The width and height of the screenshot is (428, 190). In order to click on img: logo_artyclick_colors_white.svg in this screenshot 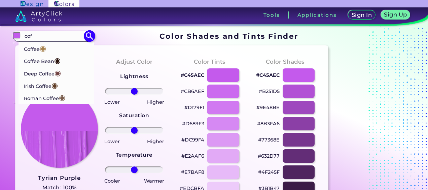, I will do `click(39, 16)`.